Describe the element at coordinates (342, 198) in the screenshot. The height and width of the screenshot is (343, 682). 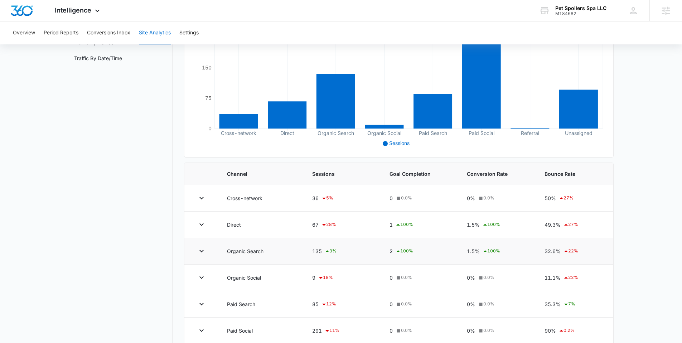
I see `div: 36` at that location.